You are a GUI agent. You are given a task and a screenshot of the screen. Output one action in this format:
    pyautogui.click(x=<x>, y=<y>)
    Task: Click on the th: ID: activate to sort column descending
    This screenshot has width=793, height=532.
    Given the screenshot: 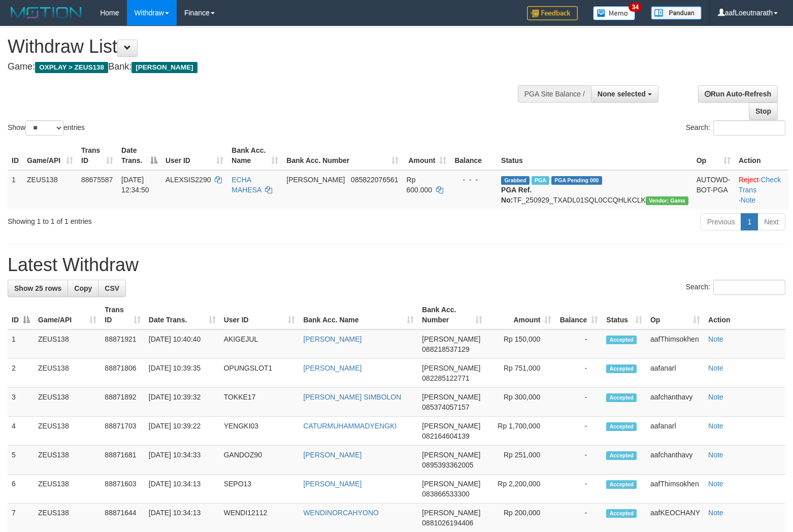 What is the action you would take?
    pyautogui.click(x=21, y=314)
    